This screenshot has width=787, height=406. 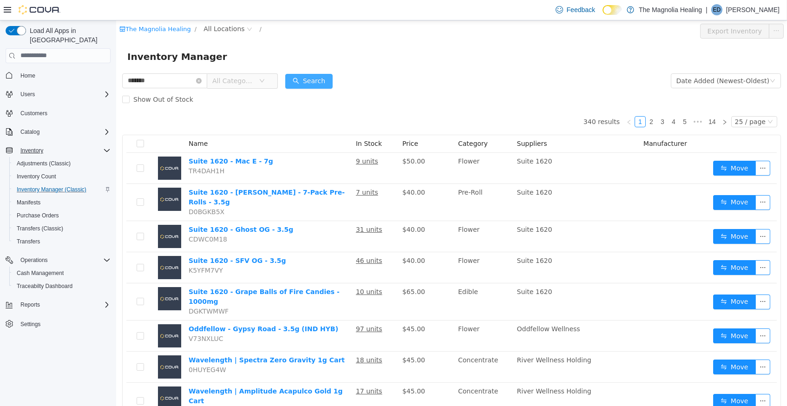 I want to click on i: icon: down, so click(x=655, y=102).